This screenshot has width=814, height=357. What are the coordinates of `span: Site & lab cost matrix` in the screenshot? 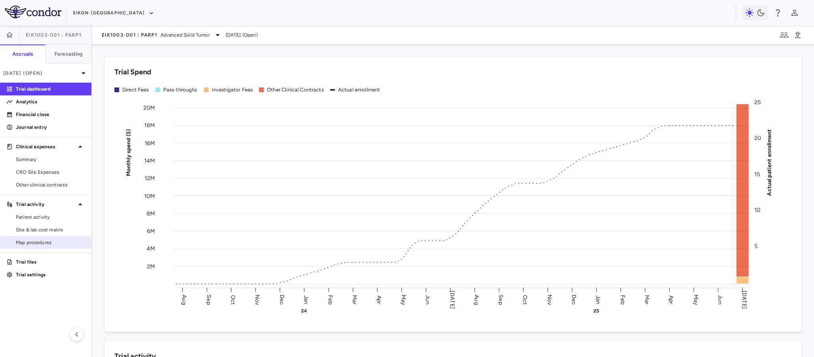 It's located at (50, 230).